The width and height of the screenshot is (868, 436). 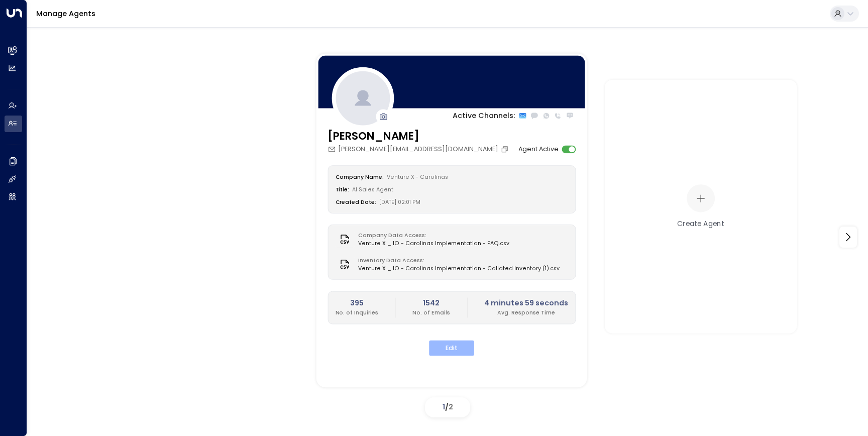 I want to click on button: Copy, so click(x=506, y=150).